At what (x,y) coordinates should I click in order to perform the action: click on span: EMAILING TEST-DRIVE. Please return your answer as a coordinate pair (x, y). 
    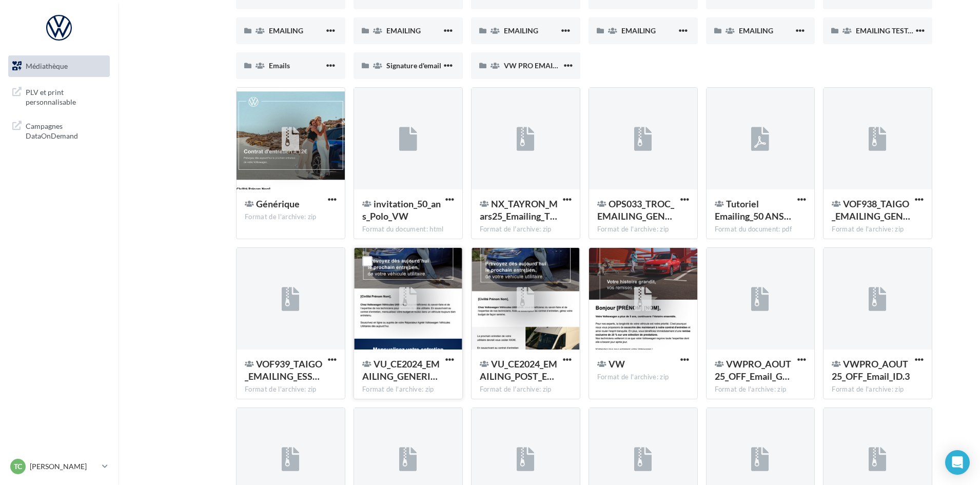
    Looking at the image, I should click on (893, 30).